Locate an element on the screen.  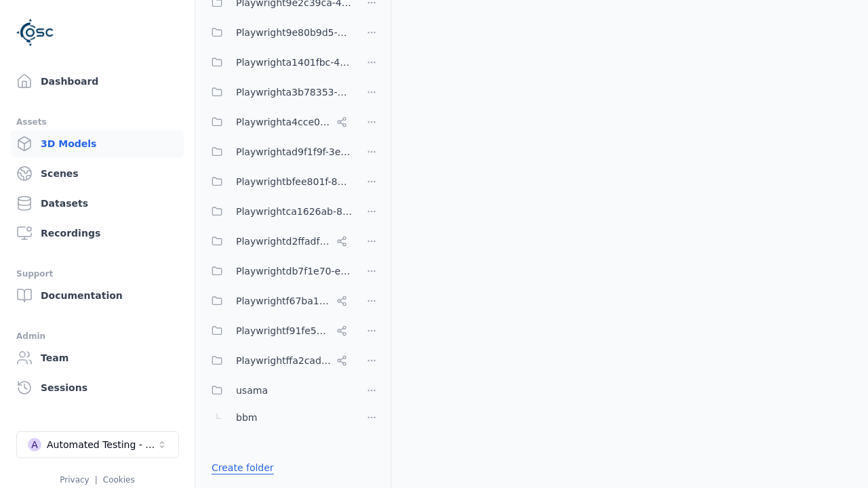
a: 3D Models is located at coordinates (97, 144).